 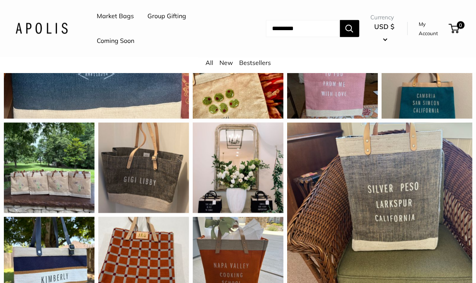 I want to click on span: USD $, so click(x=384, y=26).